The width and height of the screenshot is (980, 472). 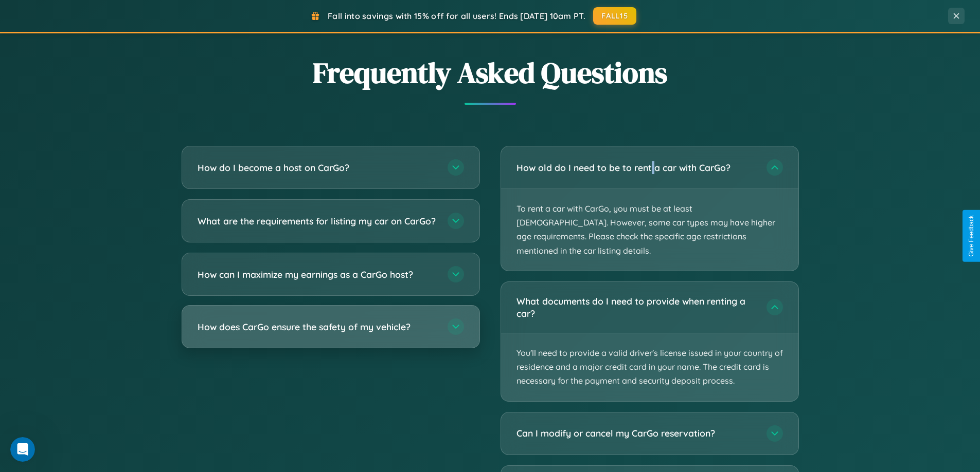 I want to click on h3: Can I modify or cancel my CarGo reservation?, so click(x=636, y=433).